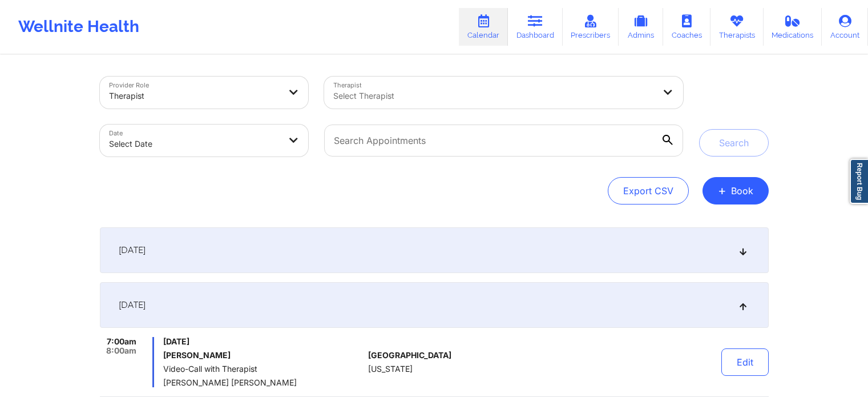 The image size is (868, 397). I want to click on a: Admins, so click(641, 27).